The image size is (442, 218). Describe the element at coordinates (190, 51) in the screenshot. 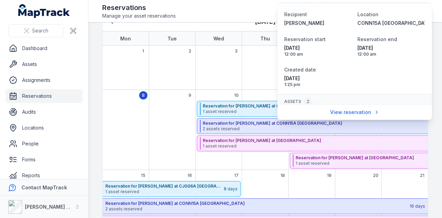

I see `span: 2` at that location.